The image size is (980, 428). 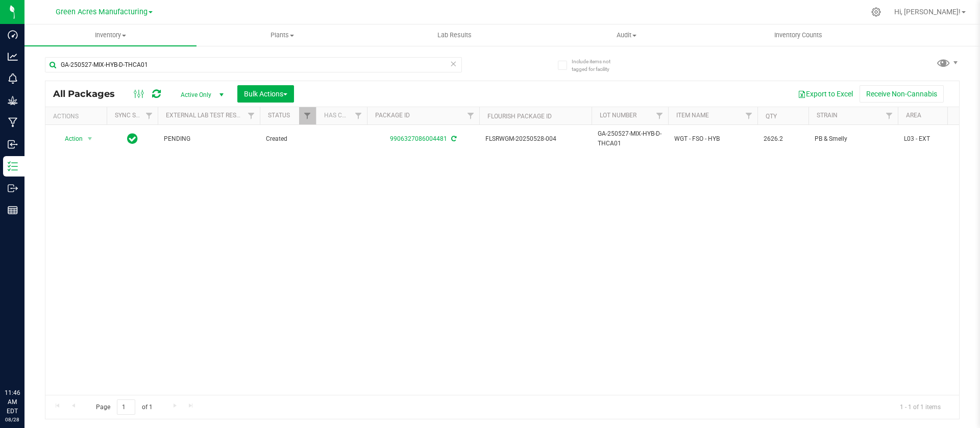 What do you see at coordinates (90, 139) in the screenshot?
I see `span: select` at bounding box center [90, 139].